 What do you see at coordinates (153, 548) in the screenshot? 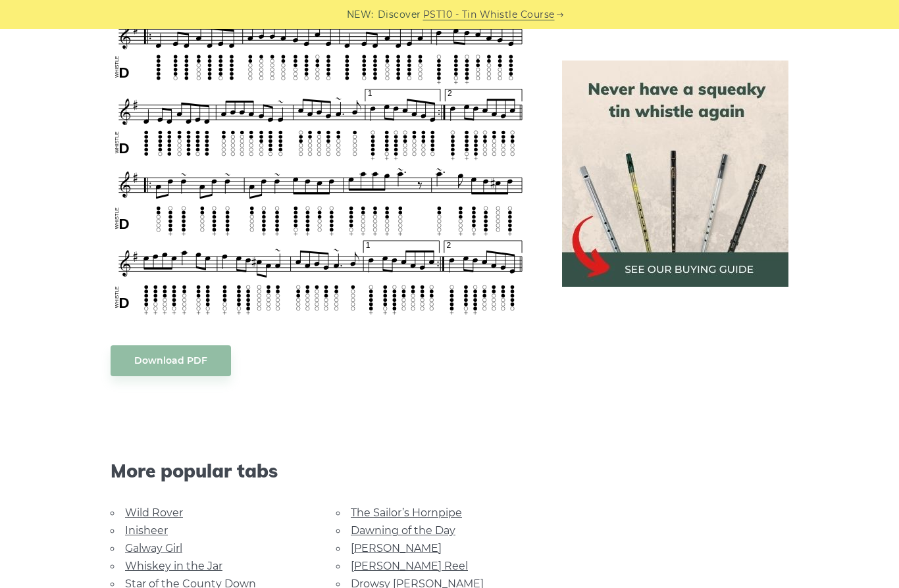
I see `a: Galway Girl` at bounding box center [153, 548].